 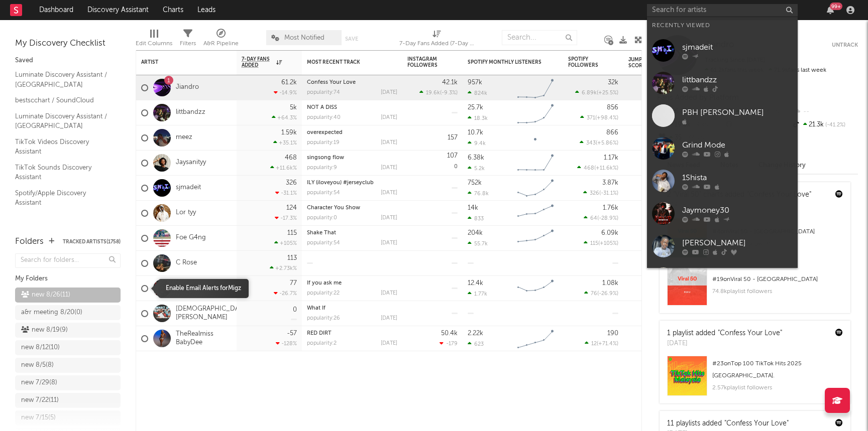 I want to click on div: 81.5, so click(x=648, y=288).